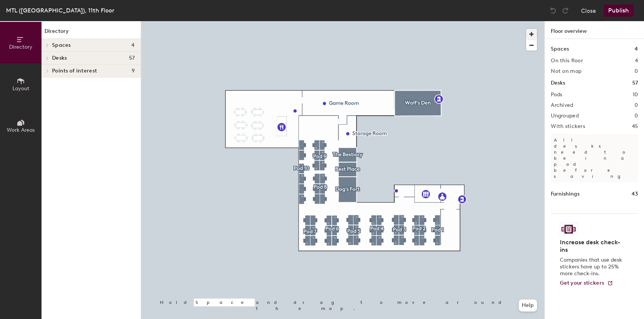  What do you see at coordinates (91, 33) in the screenshot?
I see `h1: Directory` at bounding box center [91, 33].